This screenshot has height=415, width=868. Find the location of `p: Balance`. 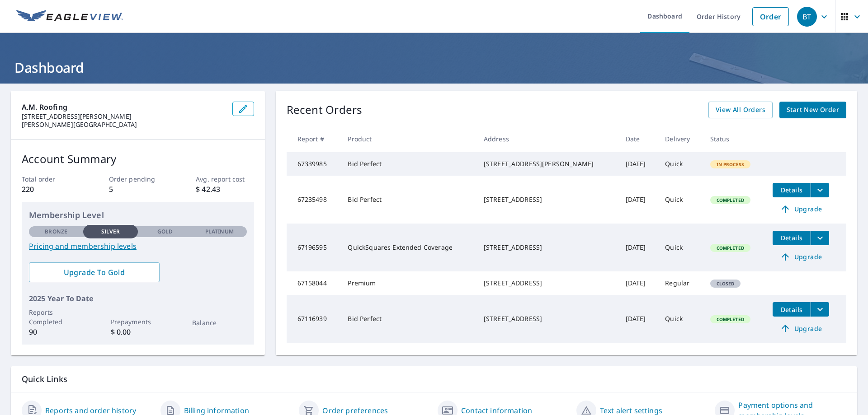

p: Balance is located at coordinates (219, 322).